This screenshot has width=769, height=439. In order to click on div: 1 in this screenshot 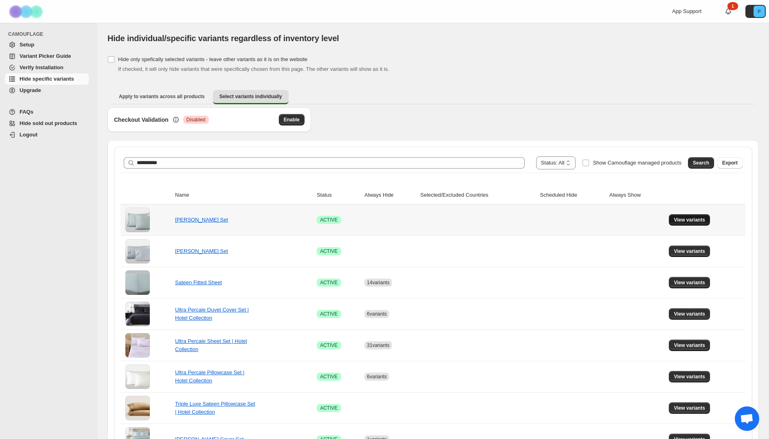, I will do `click(733, 6)`.